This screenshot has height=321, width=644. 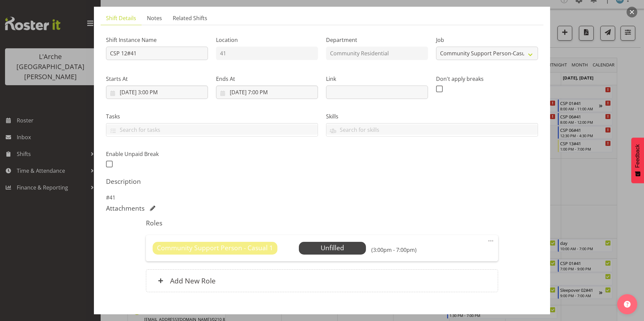 I want to click on label: Shift Instance Name, so click(x=157, y=40).